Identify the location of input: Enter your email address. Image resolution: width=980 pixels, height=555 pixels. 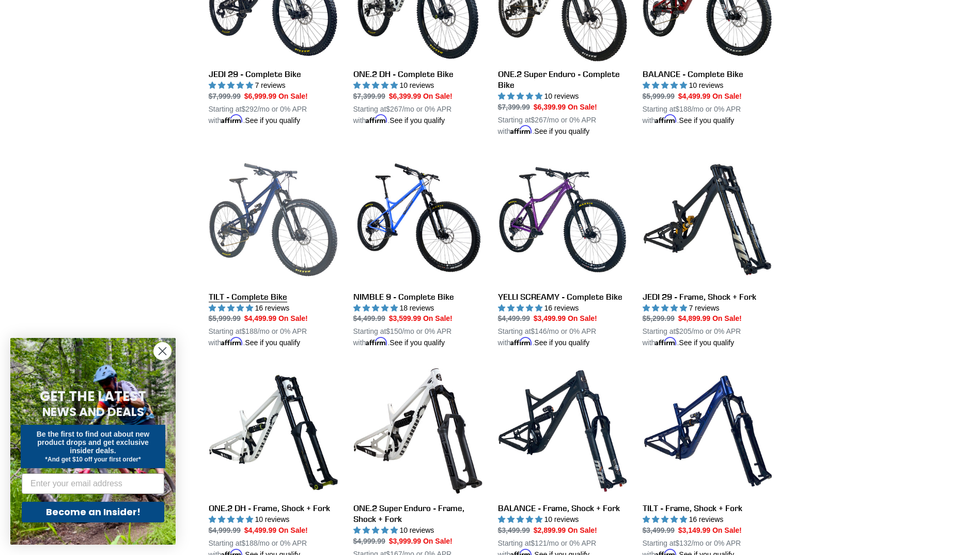
(93, 484).